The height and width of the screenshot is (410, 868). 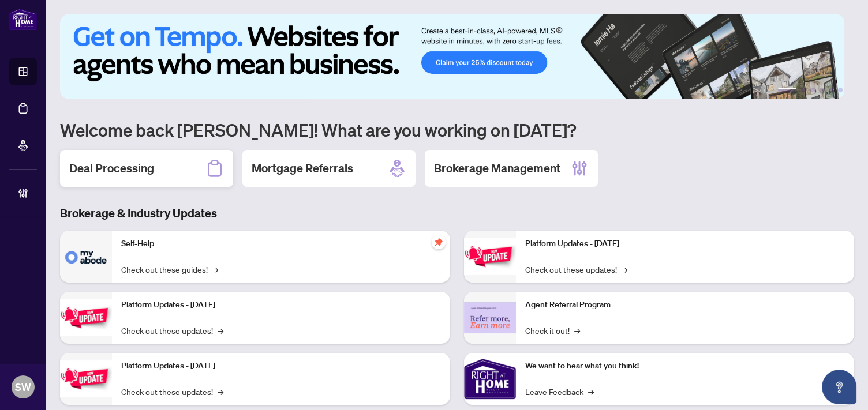 I want to click on h3: Brokerage & Industry Updates, so click(x=457, y=213).